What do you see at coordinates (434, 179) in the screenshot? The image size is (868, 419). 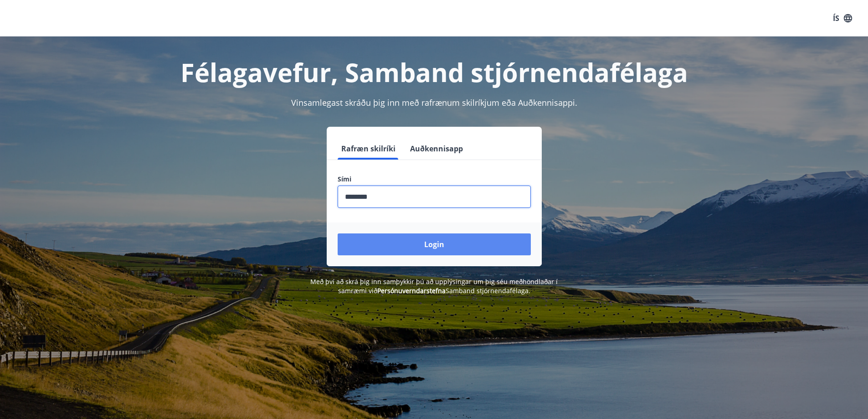 I see `label: Sími` at bounding box center [434, 179].